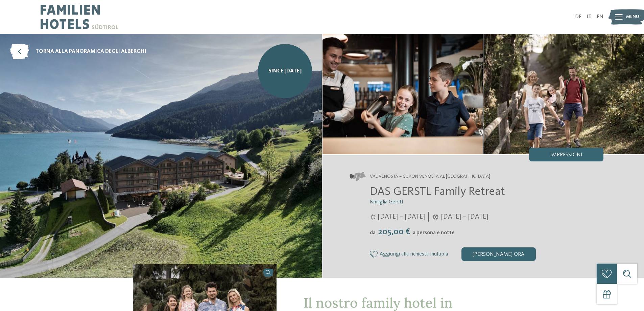 The image size is (644, 311). Describe the element at coordinates (78, 51) in the screenshot. I see `a: torna alla panoramica degli alberghi` at that location.